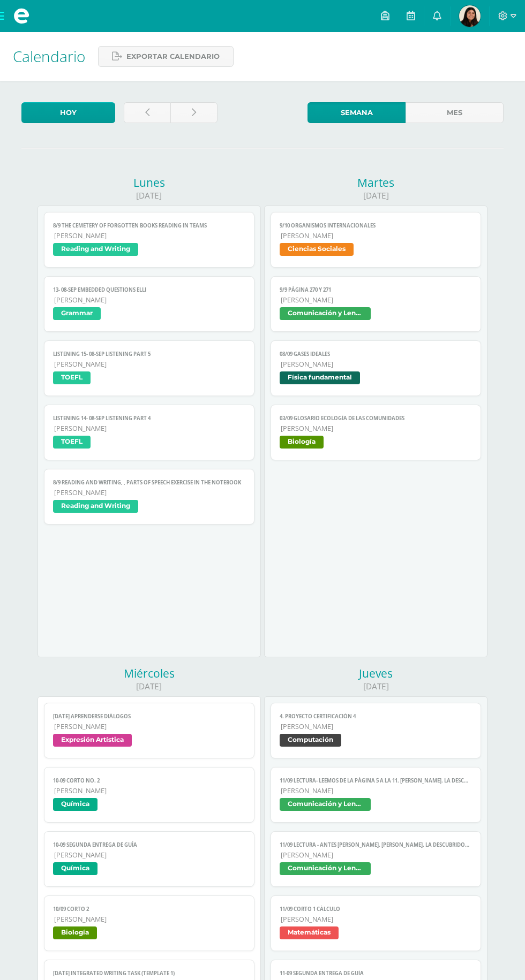 The height and width of the screenshot is (980, 525). What do you see at coordinates (173, 56) in the screenshot?
I see `span: Exportar calendario` at bounding box center [173, 56].